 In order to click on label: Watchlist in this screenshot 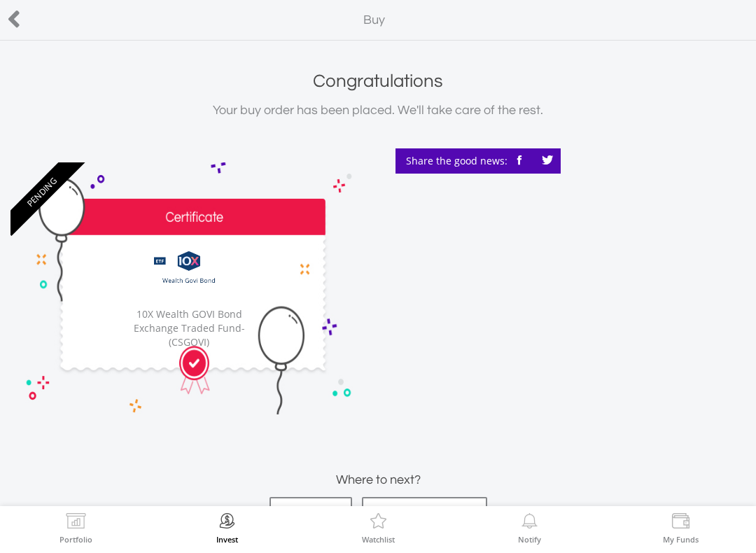, I will do `click(378, 539)`.